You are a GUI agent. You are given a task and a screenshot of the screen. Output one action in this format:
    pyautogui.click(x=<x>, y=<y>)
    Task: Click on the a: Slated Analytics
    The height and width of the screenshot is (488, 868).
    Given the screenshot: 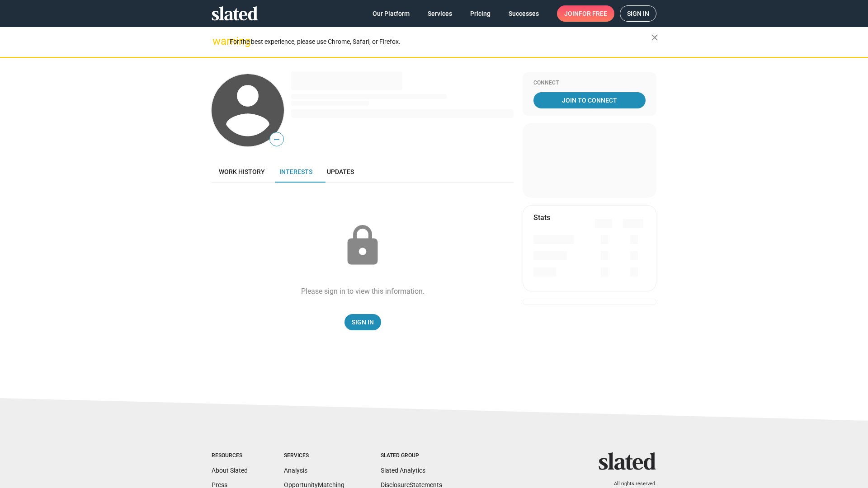 What is the action you would take?
    pyautogui.click(x=403, y=470)
    